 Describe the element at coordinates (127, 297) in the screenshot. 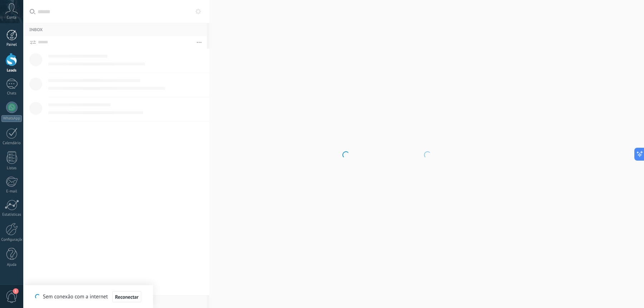

I see `button: Reconectar` at that location.